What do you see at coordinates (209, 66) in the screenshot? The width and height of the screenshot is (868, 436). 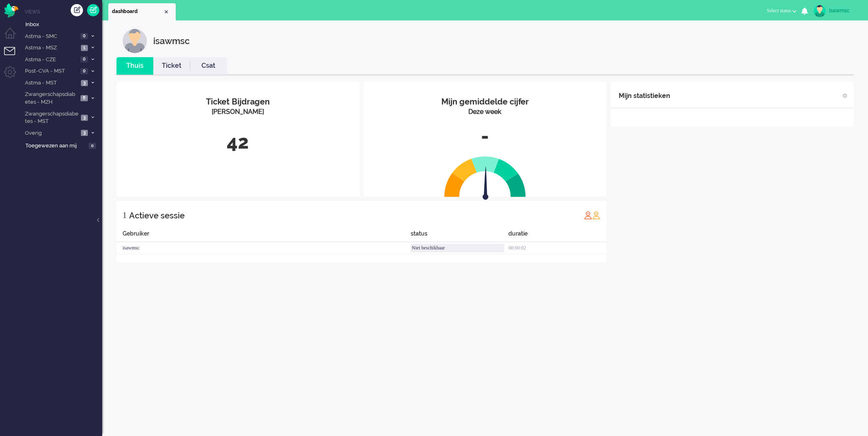 I see `li: Csat` at bounding box center [209, 66].